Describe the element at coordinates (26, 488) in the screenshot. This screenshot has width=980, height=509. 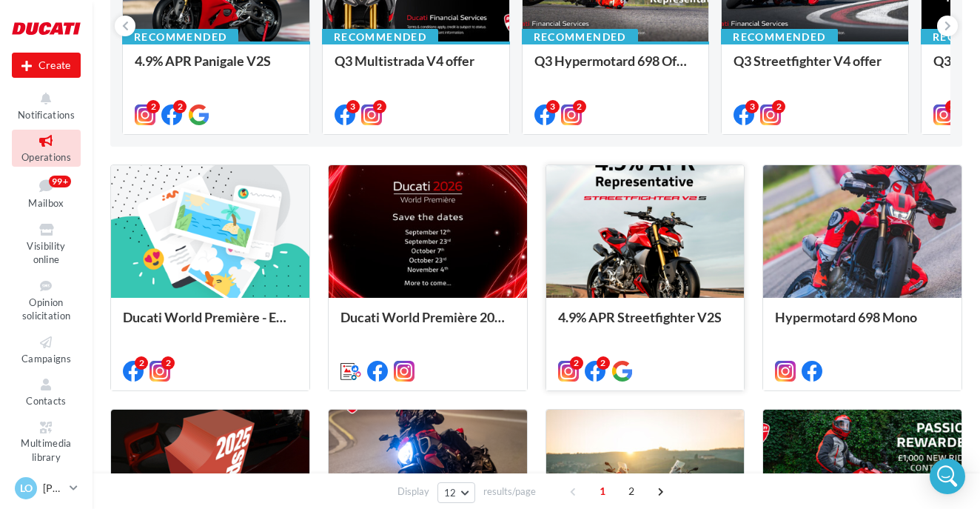
I see `span: LO` at that location.